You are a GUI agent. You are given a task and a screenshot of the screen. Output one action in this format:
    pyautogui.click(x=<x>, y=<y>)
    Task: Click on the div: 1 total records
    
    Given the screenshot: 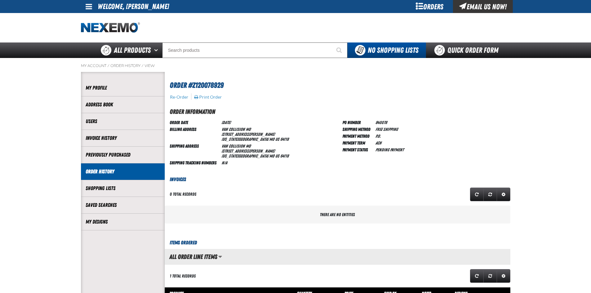 What is the action you would take?
    pyautogui.click(x=183, y=276)
    